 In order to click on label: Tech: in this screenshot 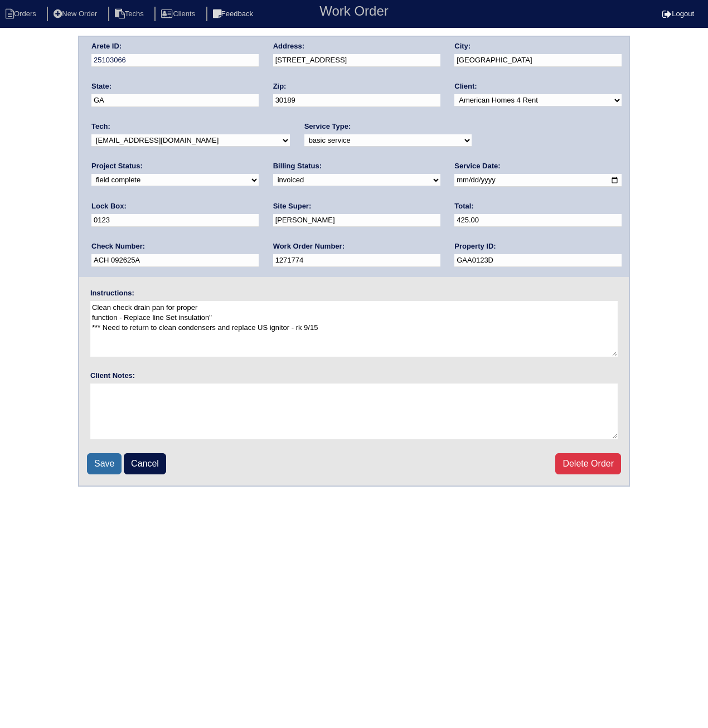, I will do `click(101, 127)`.